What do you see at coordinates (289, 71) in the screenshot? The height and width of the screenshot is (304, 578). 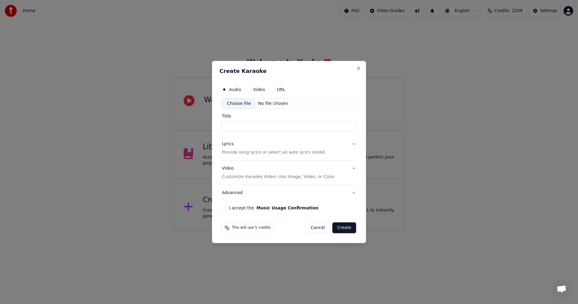 I see `h2: Create Karaoke` at bounding box center [289, 71].